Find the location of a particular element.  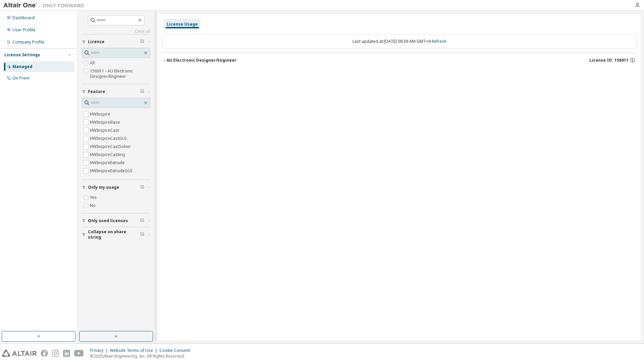

label: HWInspireExtrudeSolver is located at coordinates (114, 179).